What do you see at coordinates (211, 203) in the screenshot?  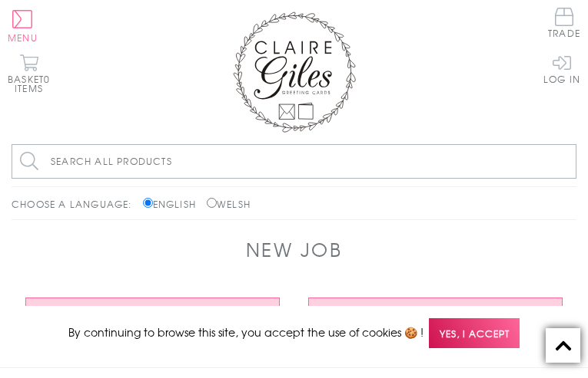 I see `input: Welsh` at bounding box center [211, 203].